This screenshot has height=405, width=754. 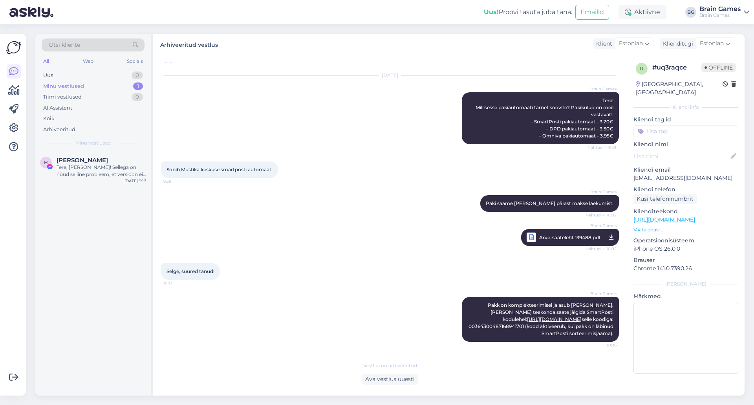 I want to click on div: Klient, so click(x=603, y=44).